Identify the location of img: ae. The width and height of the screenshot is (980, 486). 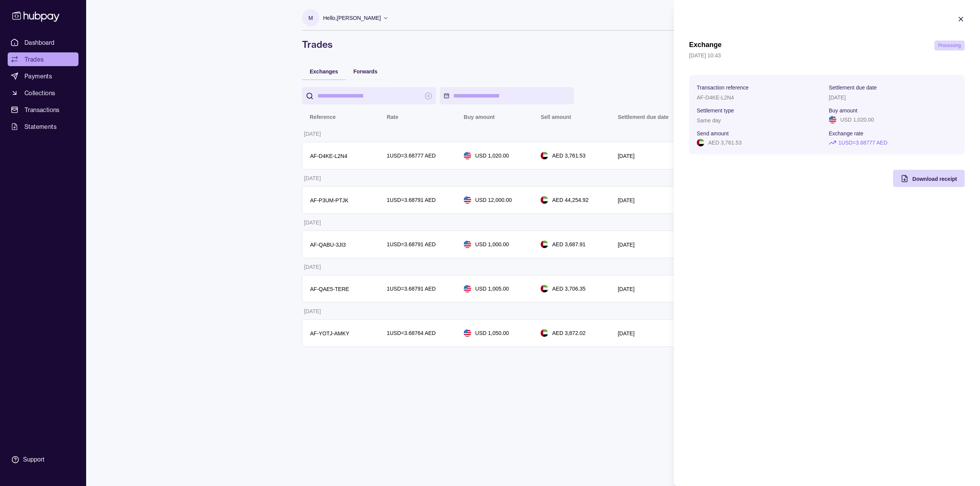
(701, 143).